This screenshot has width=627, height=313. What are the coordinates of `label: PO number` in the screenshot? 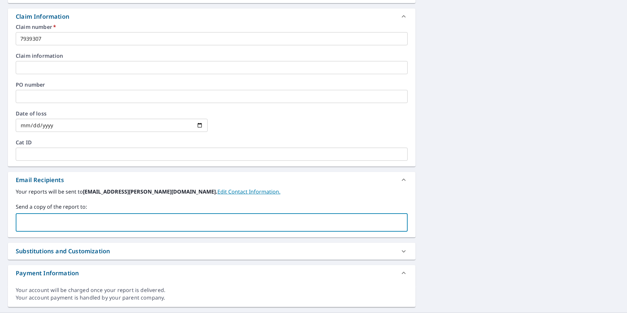 It's located at (212, 85).